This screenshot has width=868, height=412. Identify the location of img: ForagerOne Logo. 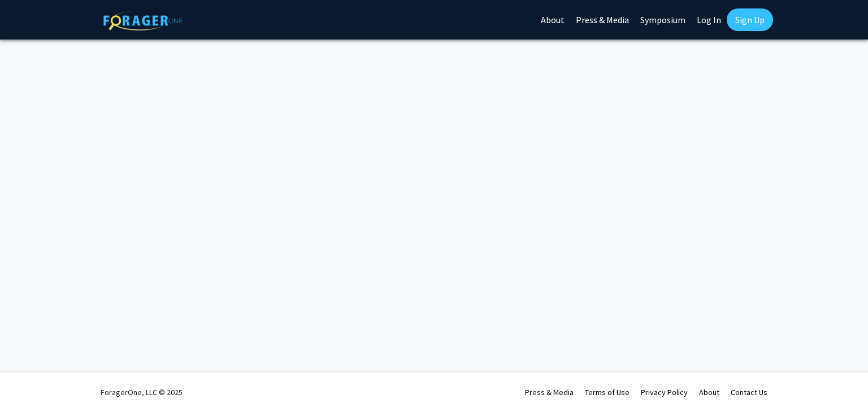
(143, 20).